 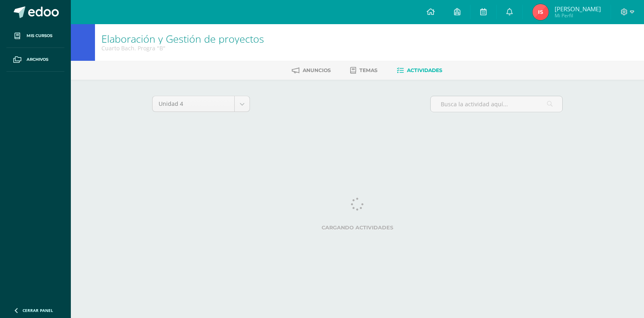 I want to click on label: Cargando actividades, so click(x=358, y=228).